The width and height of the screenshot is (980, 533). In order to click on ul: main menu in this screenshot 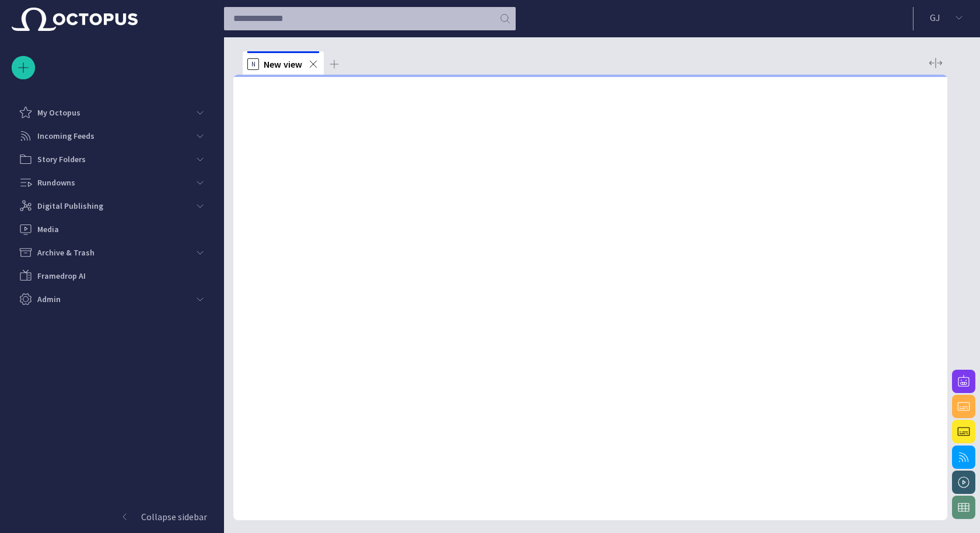, I will do `click(111, 206)`.